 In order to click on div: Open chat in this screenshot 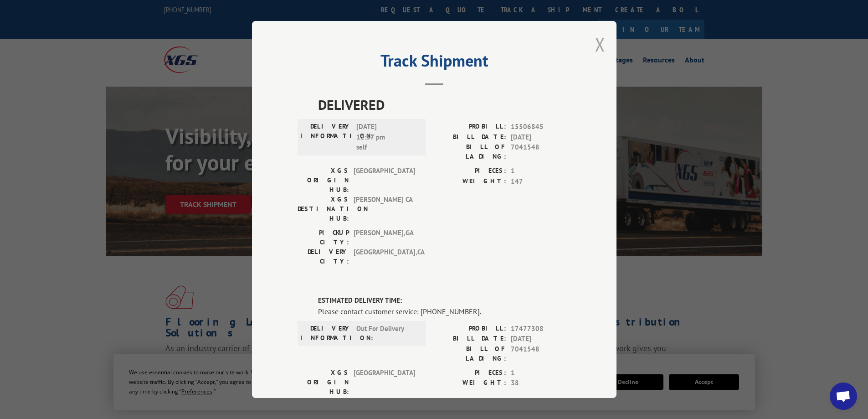, I will do `click(844, 396)`.